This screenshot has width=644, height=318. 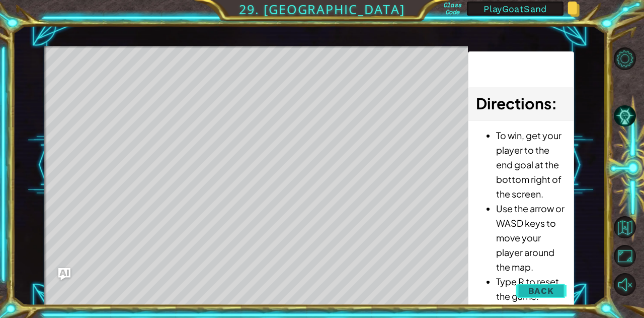 What do you see at coordinates (530, 164) in the screenshot?
I see `li: To win, get your player to the end goal at the bottom right of the screen.` at bounding box center [530, 164].